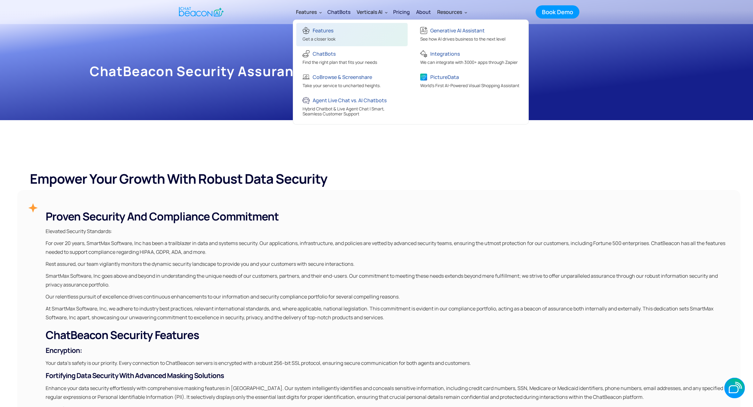 This screenshot has height=407, width=753. Describe the element at coordinates (423, 12) in the screenshot. I see `a: About` at that location.